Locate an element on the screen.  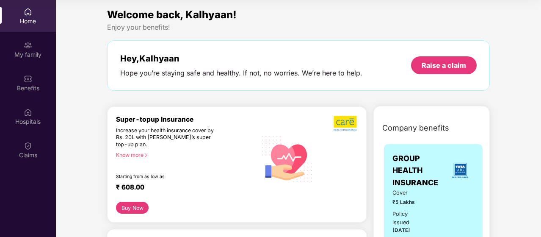
img: svg+xml;base64,PHN2ZyBpZD0iQmVuZWZpdHMiIHhtbG5zPSJodHRwOi8vd3d3LnczLm9yZy8yMDAwL3N2ZyIgd2lkdGg9Ij... is located at coordinates (28, 79).